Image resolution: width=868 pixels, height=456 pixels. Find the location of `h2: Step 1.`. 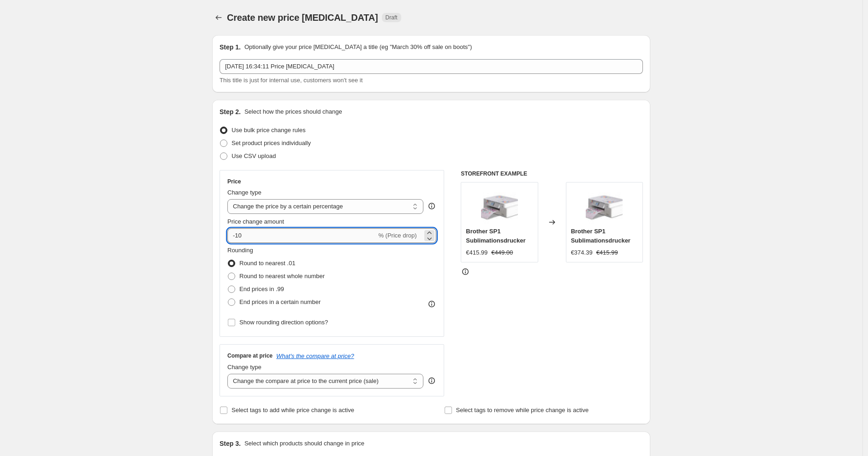

h2: Step 1. is located at coordinates (230, 47).